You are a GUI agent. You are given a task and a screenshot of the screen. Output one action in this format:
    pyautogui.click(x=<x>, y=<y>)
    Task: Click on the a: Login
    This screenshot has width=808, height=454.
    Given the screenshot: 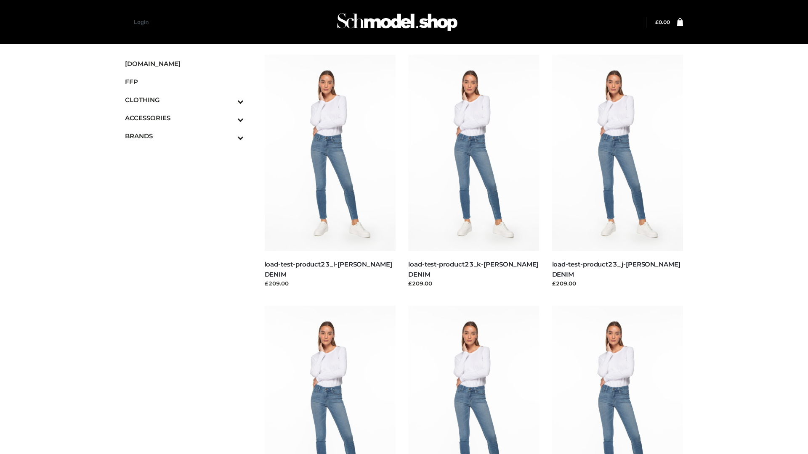 What is the action you would take?
    pyautogui.click(x=141, y=22)
    